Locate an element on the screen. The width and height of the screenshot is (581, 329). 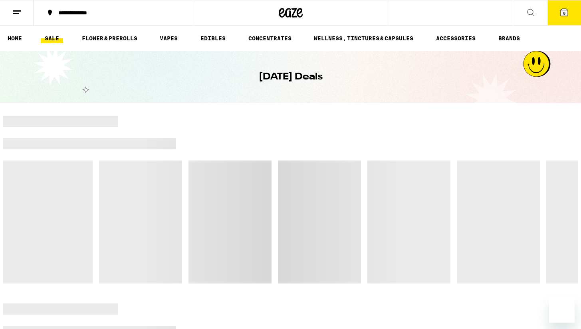
button: 9 is located at coordinates (564, 13).